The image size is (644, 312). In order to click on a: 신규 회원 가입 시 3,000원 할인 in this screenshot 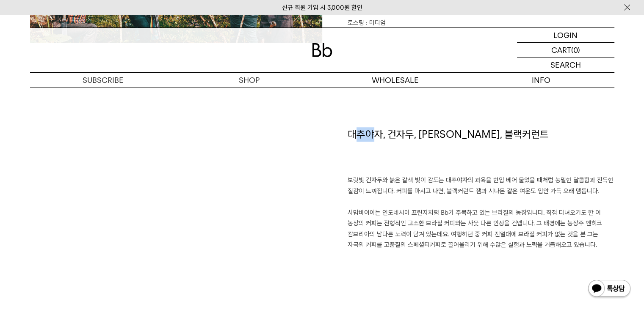, I will do `click(322, 8)`.